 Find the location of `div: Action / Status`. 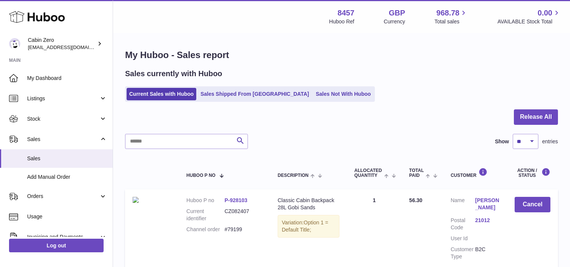

div: Action / Status is located at coordinates (533, 173).